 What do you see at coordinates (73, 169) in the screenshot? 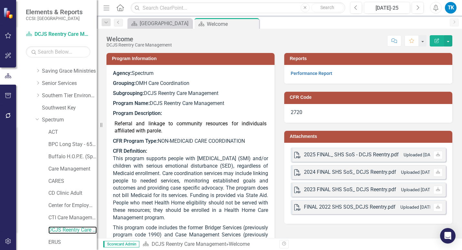
I see `a: Care Management` at bounding box center [73, 169].